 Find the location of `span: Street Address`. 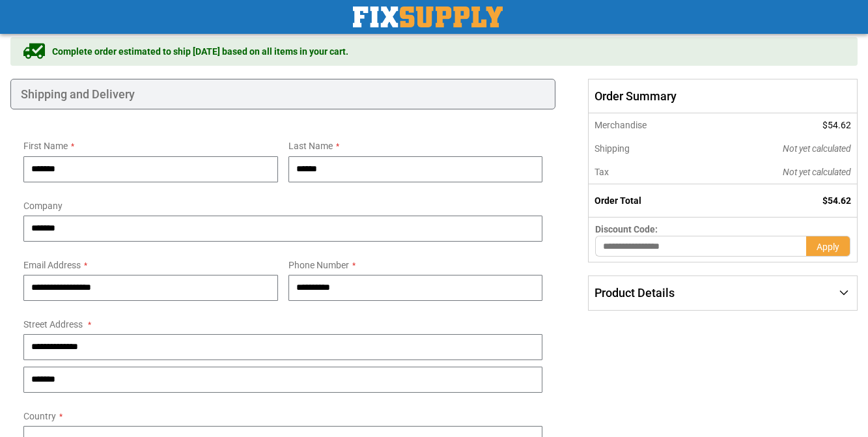

span: Street Address is located at coordinates (53, 324).